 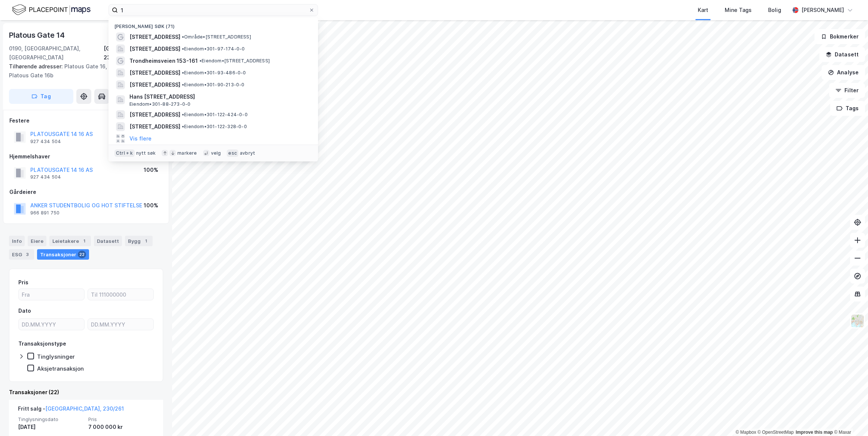 I want to click on span: Eiendom • 301-93-486-0-0, so click(x=214, y=73).